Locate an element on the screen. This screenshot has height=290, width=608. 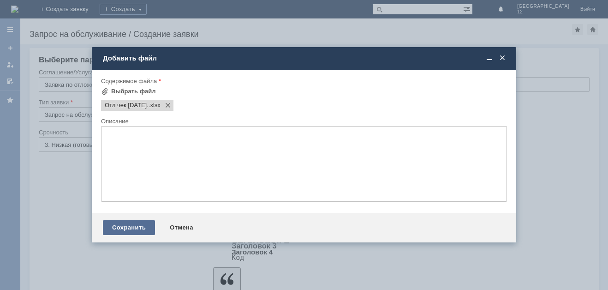
span: Закрыть is located at coordinates (502, 58).